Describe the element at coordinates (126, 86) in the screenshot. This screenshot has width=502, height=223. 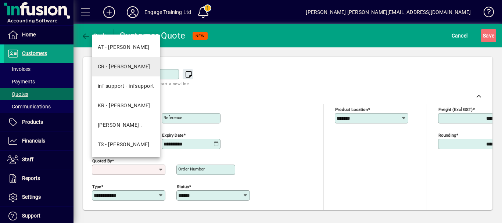
I see `mat-option: inf support - infsupport` at that location.